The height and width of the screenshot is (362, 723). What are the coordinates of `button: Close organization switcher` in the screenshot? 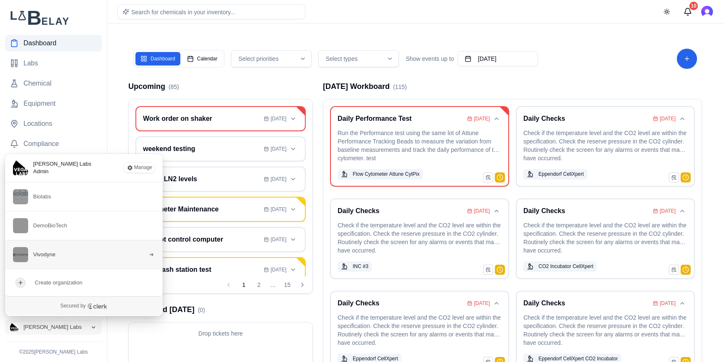 It's located at (53, 327).